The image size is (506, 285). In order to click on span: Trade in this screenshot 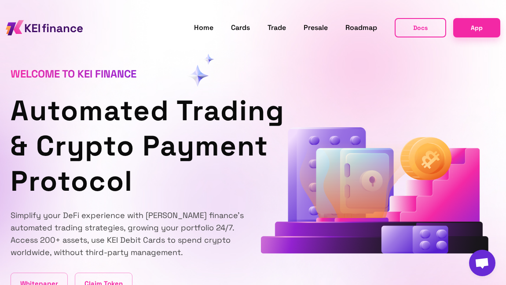, I will do `click(277, 27)`.